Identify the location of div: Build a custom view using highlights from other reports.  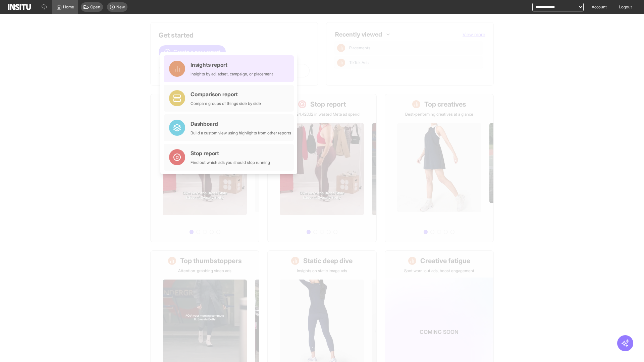
(241, 133).